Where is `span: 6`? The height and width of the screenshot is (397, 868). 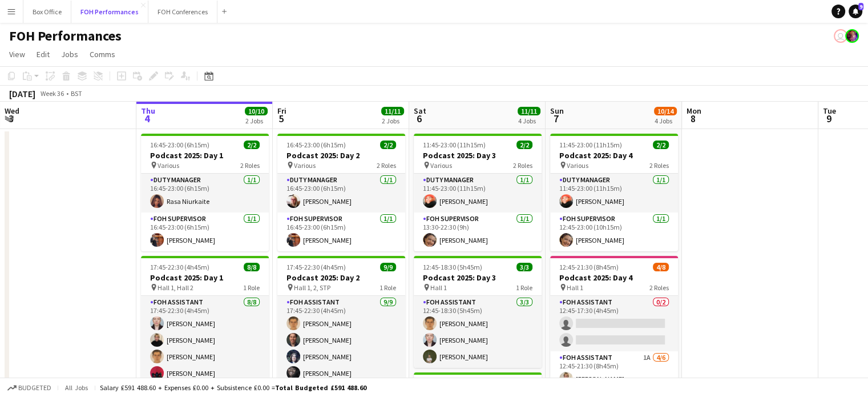 span: 6 is located at coordinates (419, 118).